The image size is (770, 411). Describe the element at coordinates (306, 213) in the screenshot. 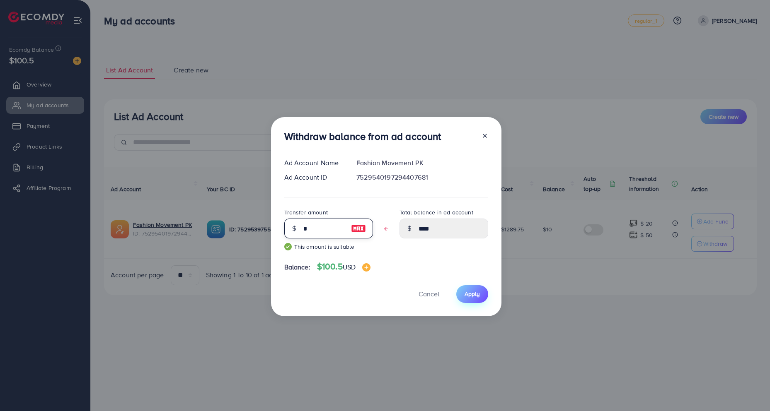

I see `label: Transfer amount` at that location.